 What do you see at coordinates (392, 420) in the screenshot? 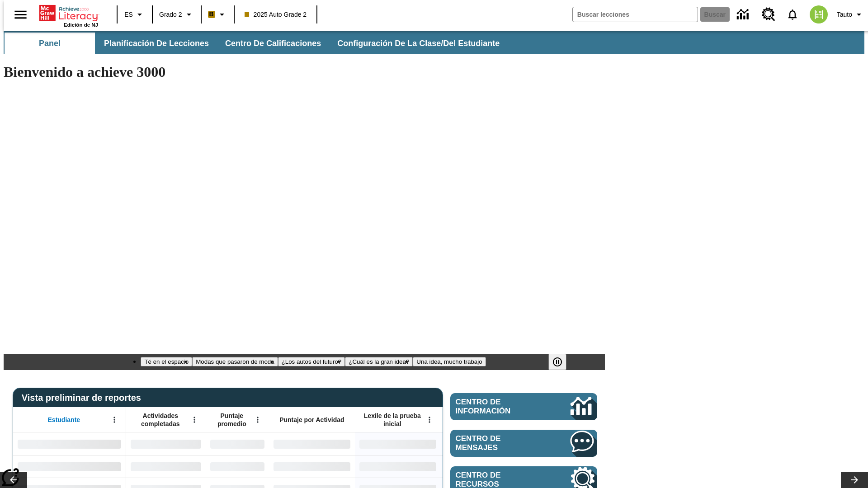
I see `span: Lexile de la prueba inicial` at bounding box center [392, 420].